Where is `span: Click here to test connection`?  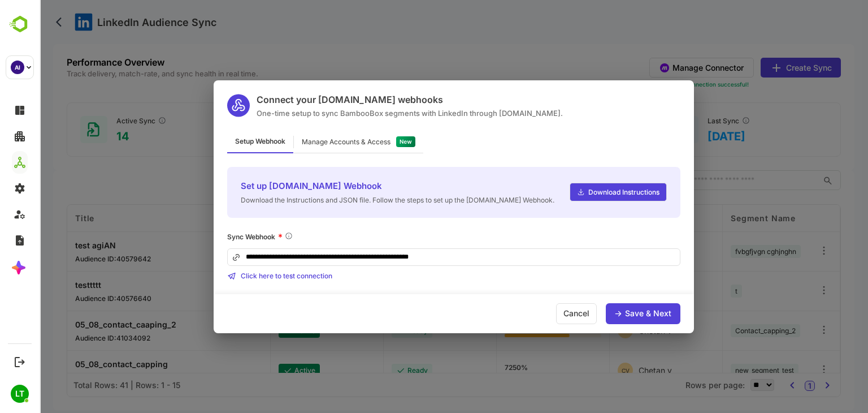
span: Click here to test connection is located at coordinates (247, 275).